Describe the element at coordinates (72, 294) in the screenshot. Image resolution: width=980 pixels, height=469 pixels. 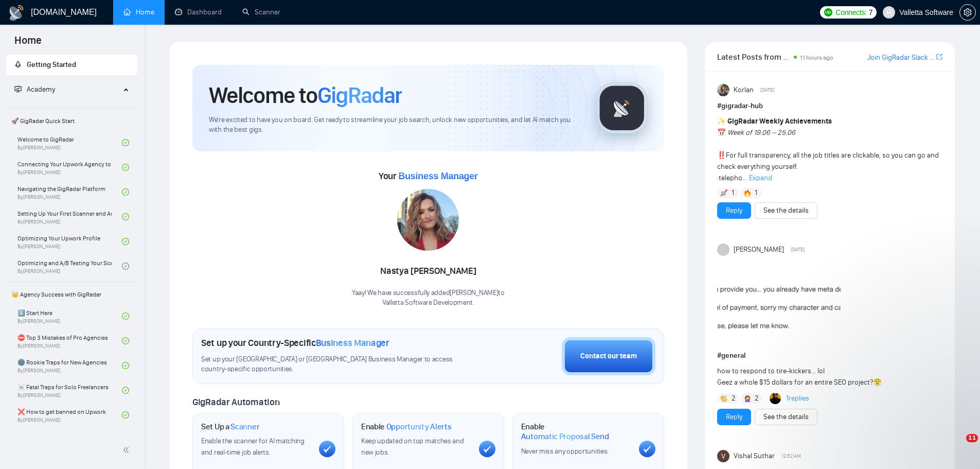
I see `span: 👑 Agency Success with GigRadar` at that location.